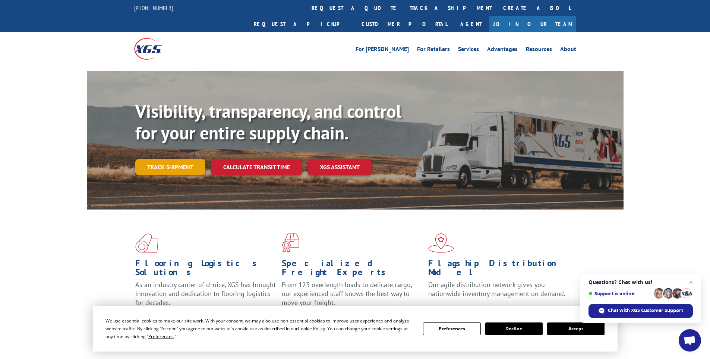  Describe the element at coordinates (690, 340) in the screenshot. I see `a: Open chat` at that location.